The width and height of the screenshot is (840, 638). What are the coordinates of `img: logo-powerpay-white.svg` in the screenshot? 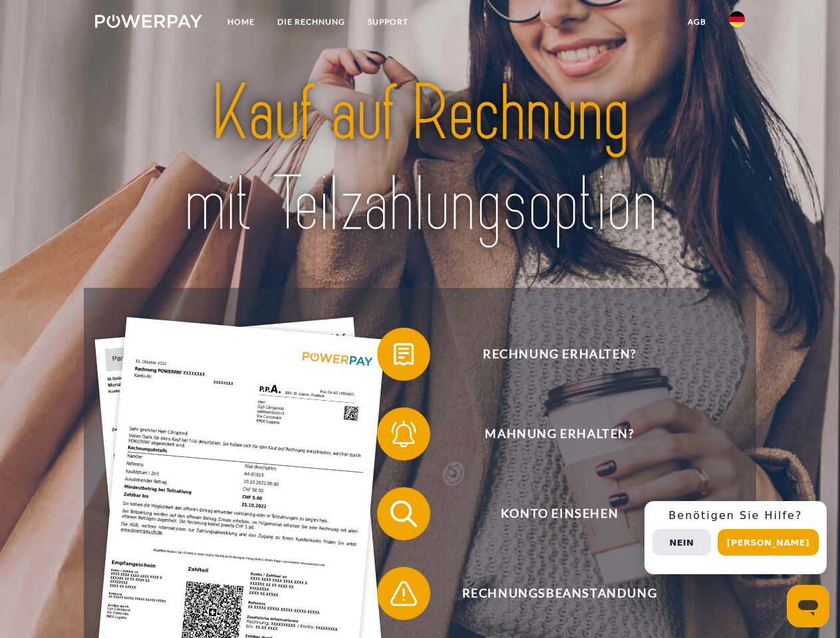 It's located at (148, 22).